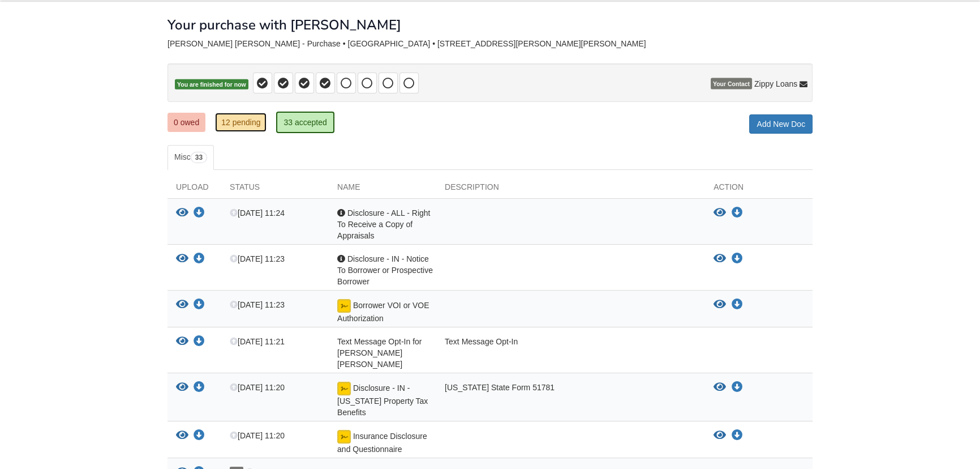  I want to click on a: 33 accepted, so click(305, 122).